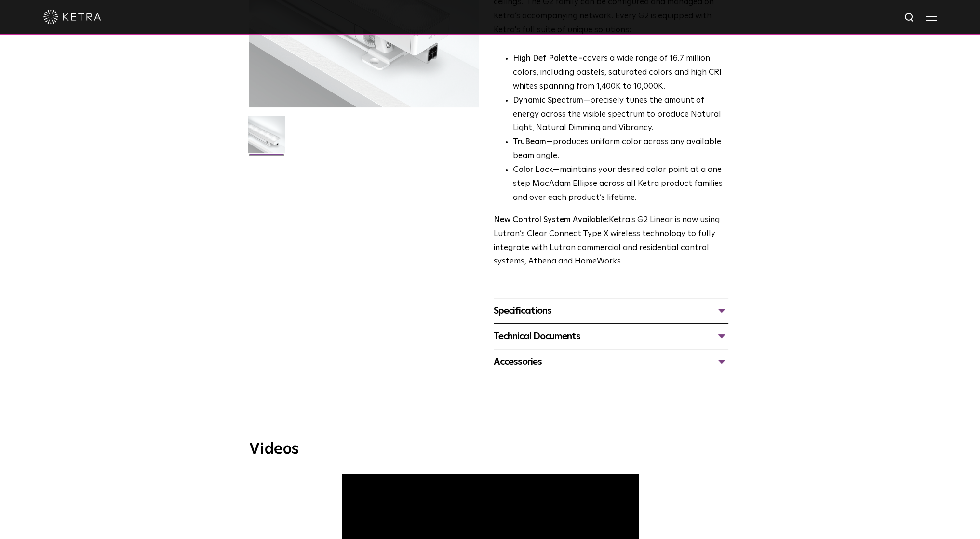  I want to click on p: Ketra’s G2 Linear is now using Lutron’s Clear Connect Type X wireless technology to fully integra..., so click(610, 242).